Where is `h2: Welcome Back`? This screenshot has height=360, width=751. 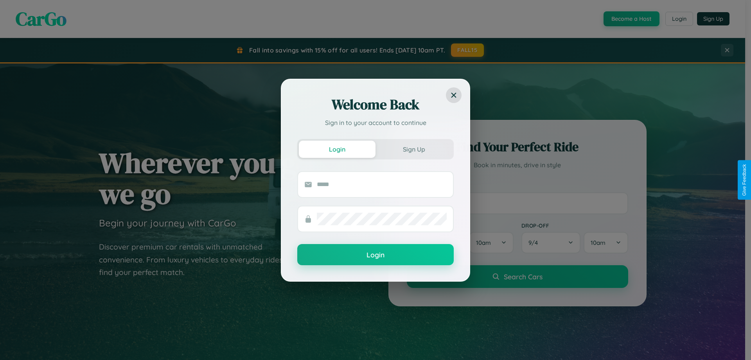
h2: Welcome Back is located at coordinates (376, 104).